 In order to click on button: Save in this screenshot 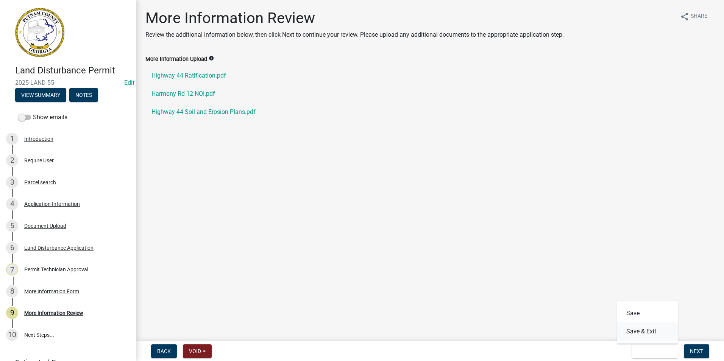, I will do `click(647, 313)`.